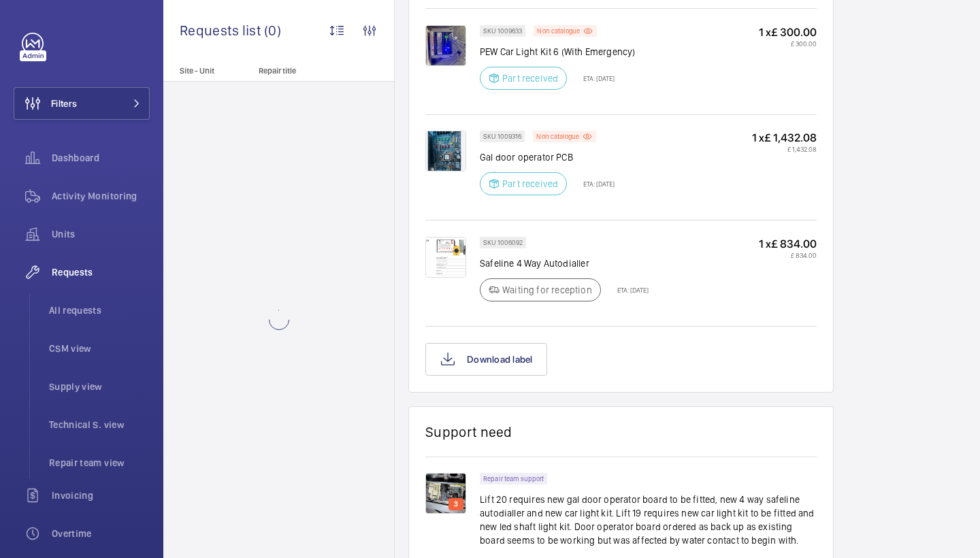 Image resolution: width=980 pixels, height=558 pixels. What do you see at coordinates (788, 44) in the screenshot?
I see `p: £ 300.00` at bounding box center [788, 44].